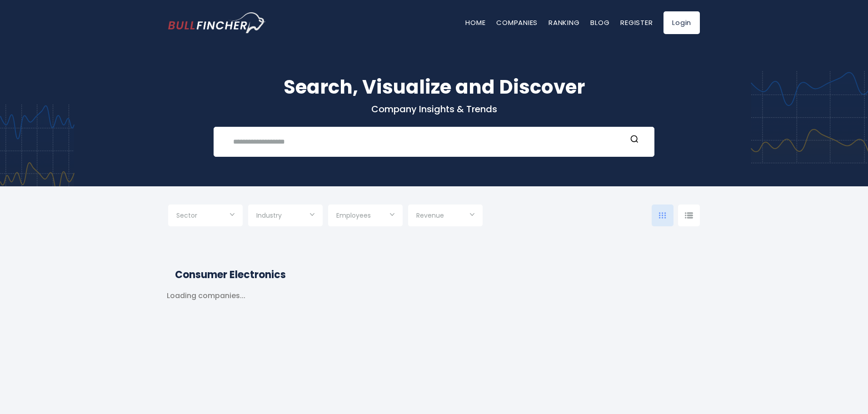 The width and height of the screenshot is (868, 414). Describe the element at coordinates (217, 23) in the screenshot. I see `img: bullfincher logo` at that location.